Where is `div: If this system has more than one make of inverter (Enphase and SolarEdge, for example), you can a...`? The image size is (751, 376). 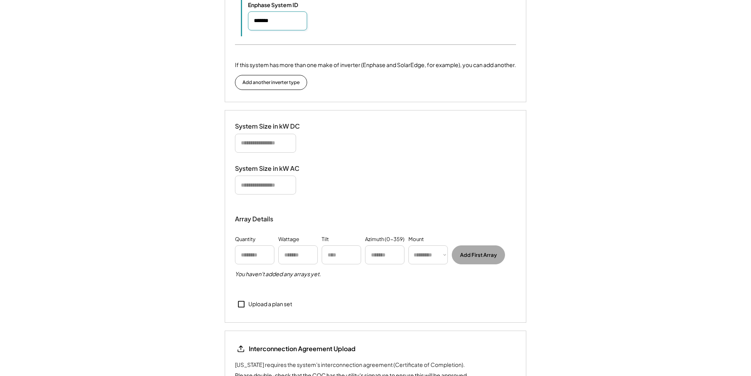
div: If this system has more than one make of inverter (Enphase and SolarEdge, for example), you can a... is located at coordinates (376, 65).